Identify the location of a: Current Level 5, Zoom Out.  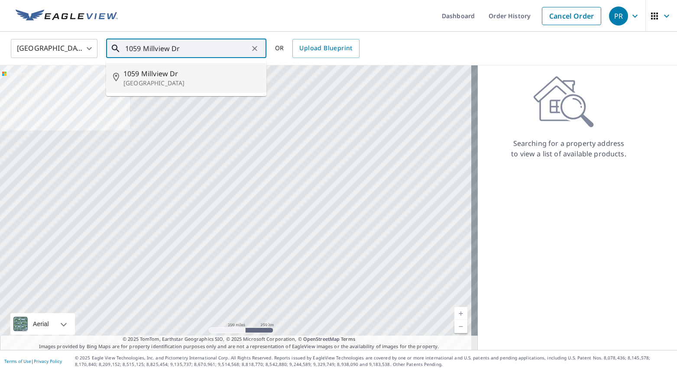
(461, 327).